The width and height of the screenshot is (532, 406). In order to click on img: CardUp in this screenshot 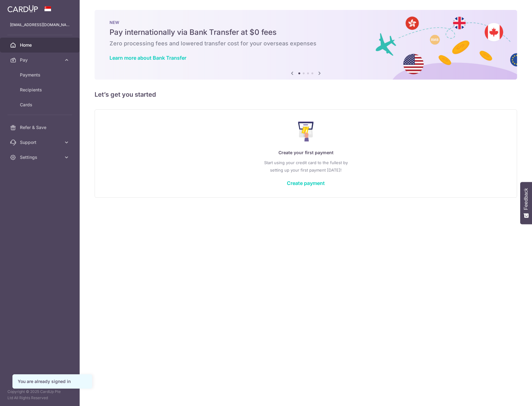, I will do `click(23, 9)`.